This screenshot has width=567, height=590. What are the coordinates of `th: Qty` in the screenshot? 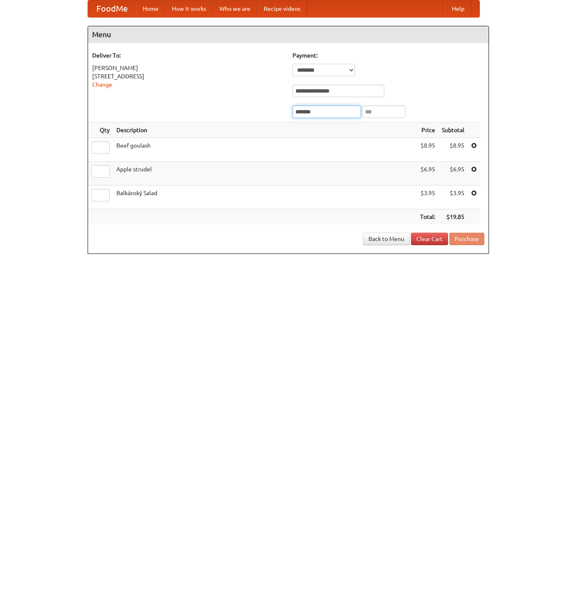 It's located at (101, 130).